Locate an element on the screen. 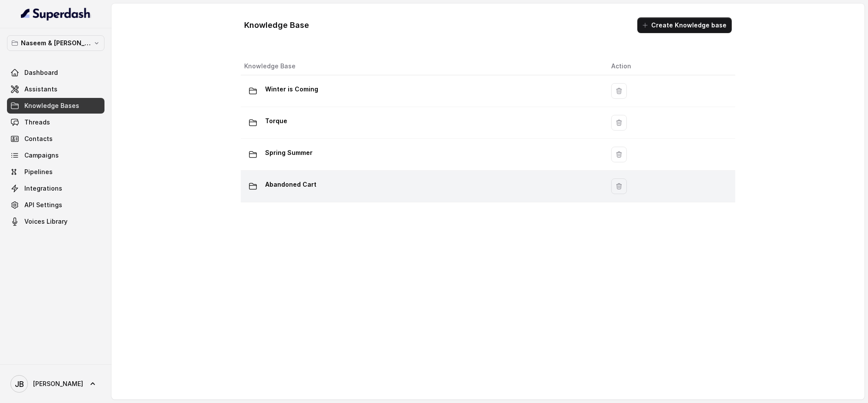 The height and width of the screenshot is (403, 868). a: Assistants is located at coordinates (56, 89).